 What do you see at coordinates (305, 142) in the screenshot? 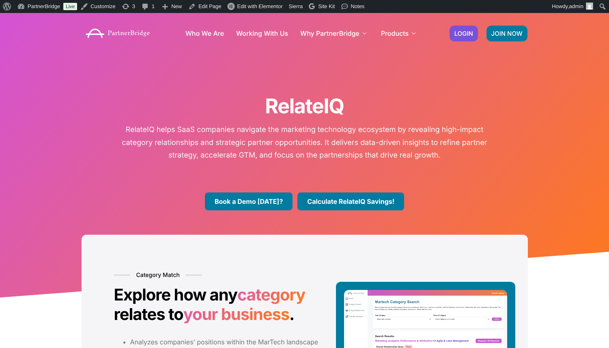
I see `p: RelateIQ helps SaaS companies navigate the marketing technology ecosystem by revealing high-impac...` at bounding box center [305, 142].